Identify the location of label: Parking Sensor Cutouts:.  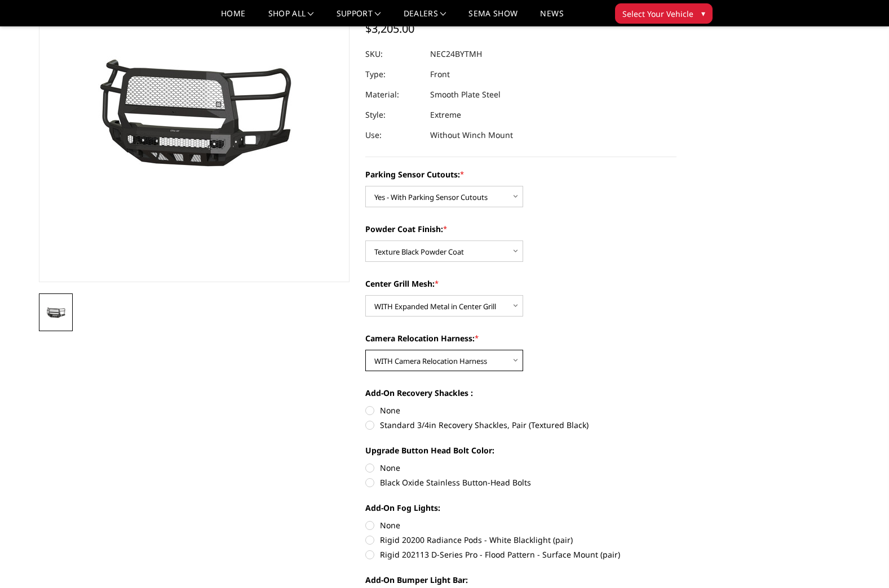
(521, 174).